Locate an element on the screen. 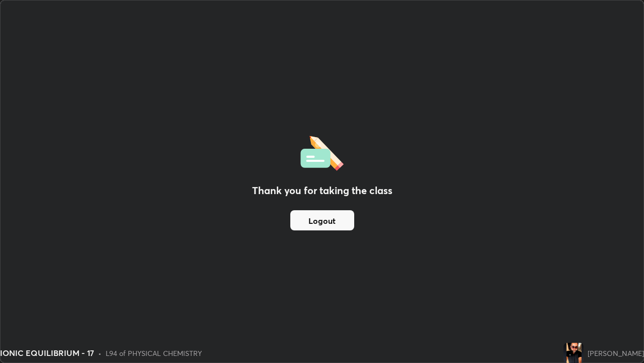 This screenshot has width=644, height=363. h2: Thank you for taking the class is located at coordinates (322, 190).